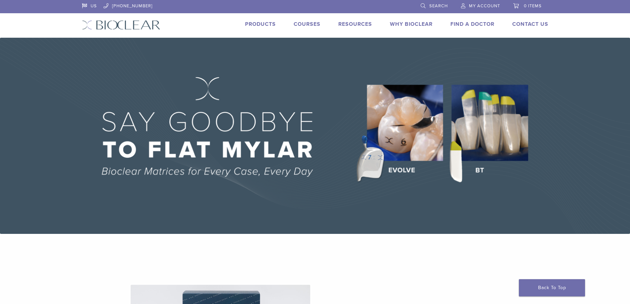  Describe the element at coordinates (530, 24) in the screenshot. I see `a: Contact Us` at that location.